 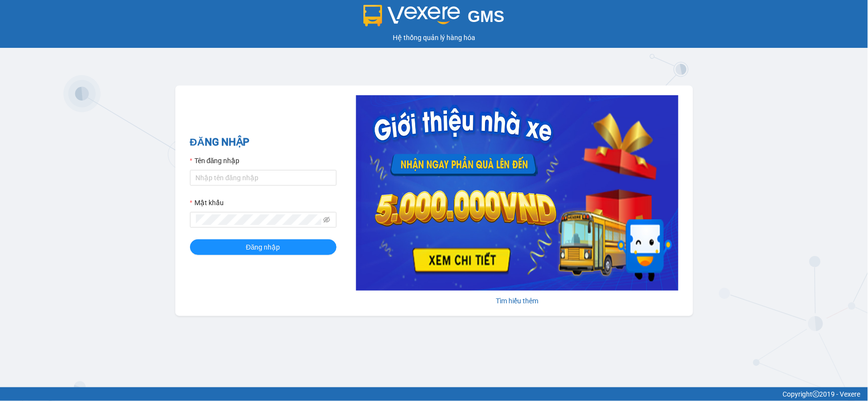 What do you see at coordinates (434, 18) in the screenshot?
I see `a: GMS` at bounding box center [434, 18].